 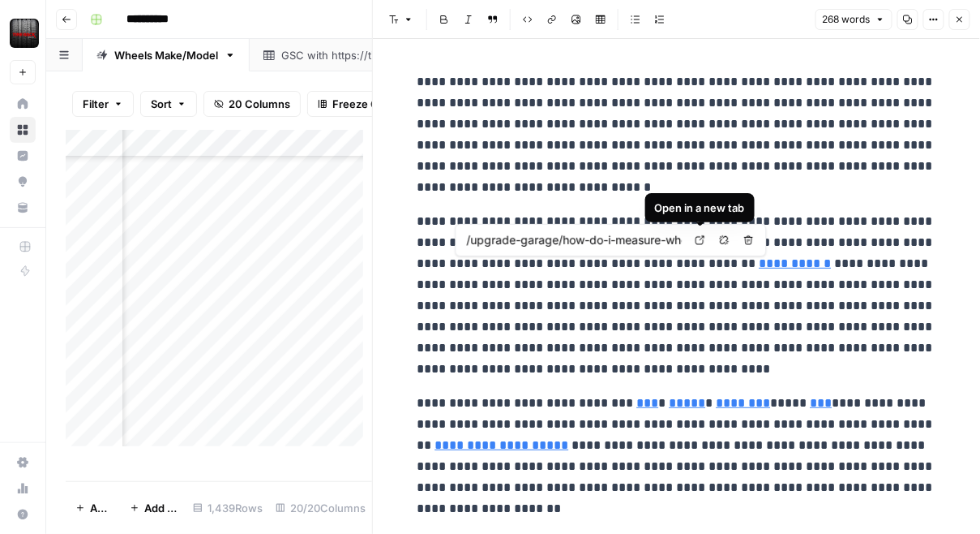 I want to click on button: Workspace: Tire Rack, so click(x=23, y=34).